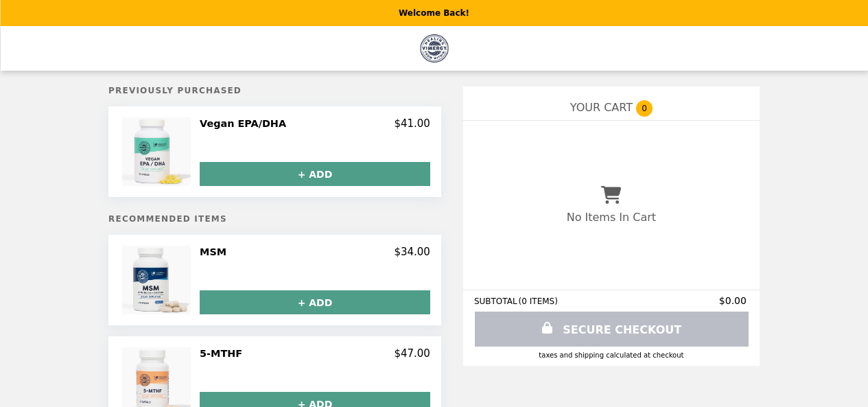 The height and width of the screenshot is (407, 868). Describe the element at coordinates (274, 219) in the screenshot. I see `h5: Recommended Items` at that location.